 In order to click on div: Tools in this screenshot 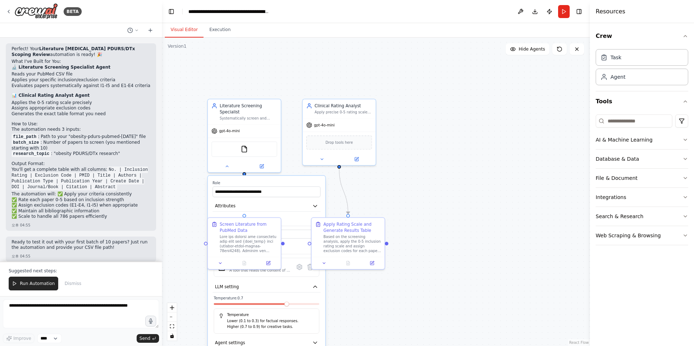, I will do `click(642, 182)`.